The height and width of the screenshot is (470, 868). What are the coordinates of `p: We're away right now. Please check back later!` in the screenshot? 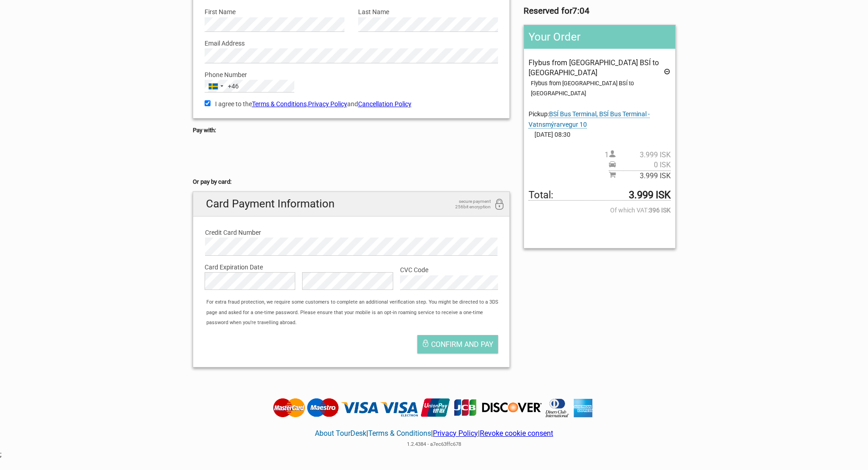 It's located at (58, 19).